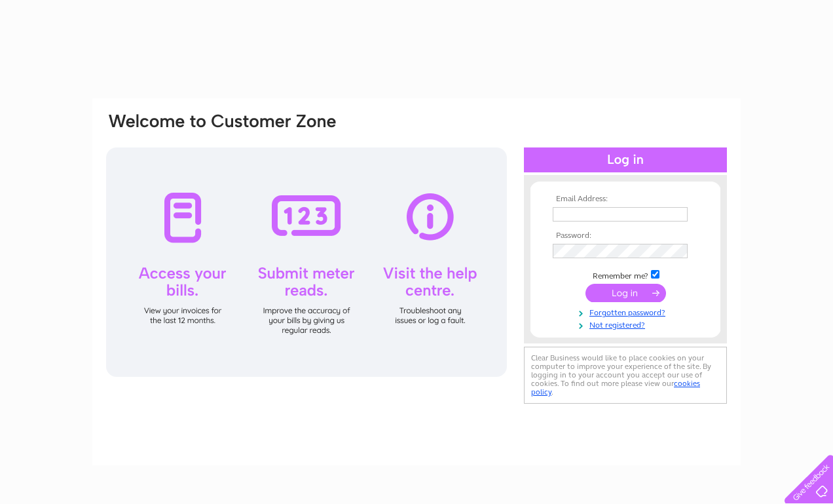  What do you see at coordinates (626, 375) in the screenshot?
I see `div: Clear Business would like to place cookies on your computer to improve your experience of the sit...` at bounding box center [626, 375].